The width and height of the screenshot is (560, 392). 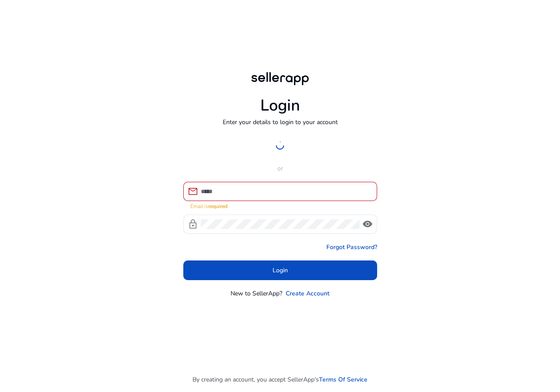 I want to click on mat-error: Email is, so click(x=280, y=205).